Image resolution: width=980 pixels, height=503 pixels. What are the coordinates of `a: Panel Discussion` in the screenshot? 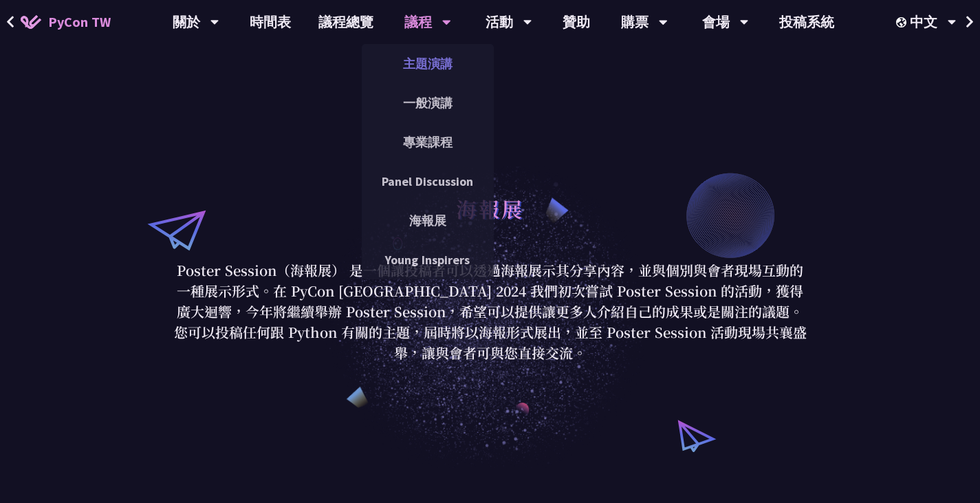 It's located at (427, 181).